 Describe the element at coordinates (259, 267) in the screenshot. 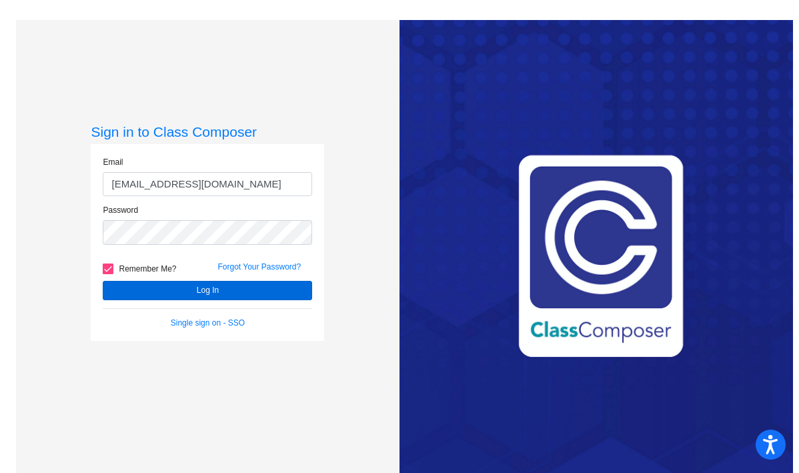

I see `a: Forgot Your Password?` at that location.